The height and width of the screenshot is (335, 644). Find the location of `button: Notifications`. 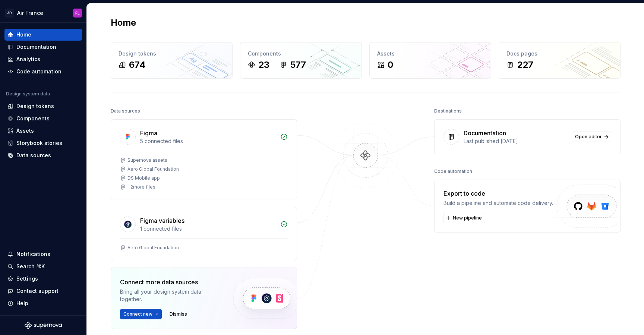

button: Notifications is located at coordinates (43, 255).